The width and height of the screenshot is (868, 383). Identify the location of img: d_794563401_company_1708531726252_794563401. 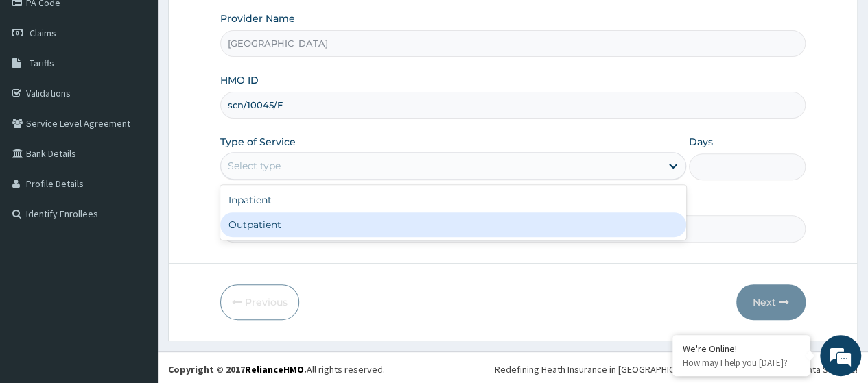
(41, 85).